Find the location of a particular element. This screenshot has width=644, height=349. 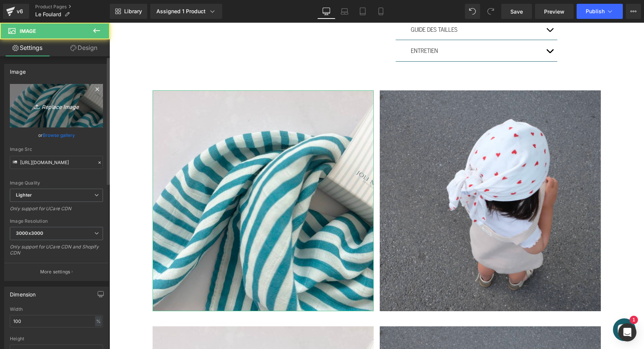

div: v6 is located at coordinates (20, 12).